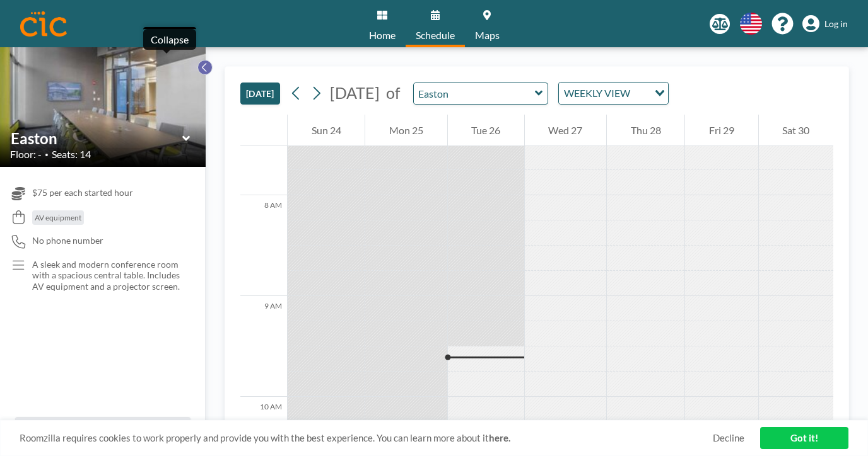  What do you see at coordinates (645, 131) in the screenshot?
I see `div: Thu 28` at bounding box center [645, 131].